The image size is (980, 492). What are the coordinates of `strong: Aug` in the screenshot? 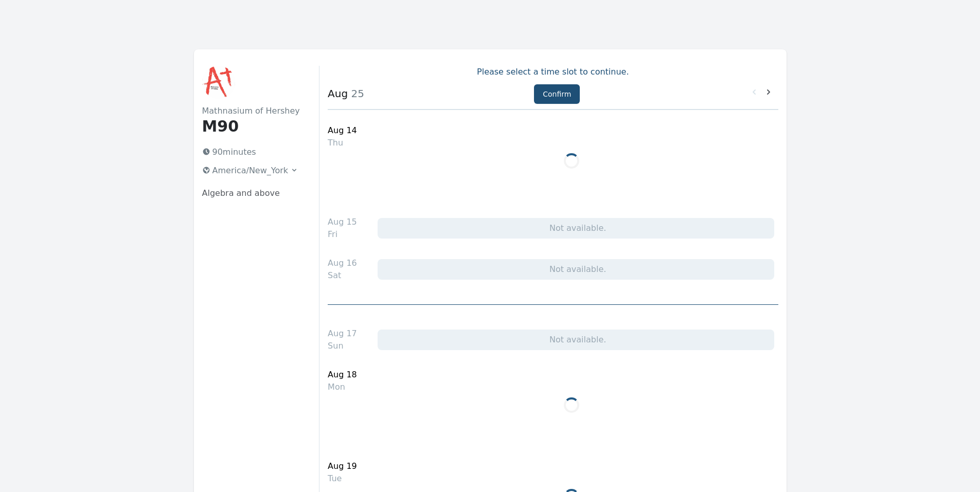 It's located at (337, 93).